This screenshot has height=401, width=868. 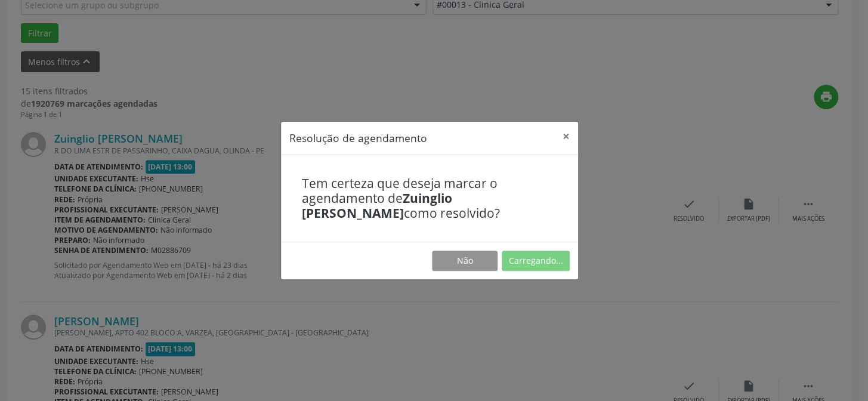 I want to click on button: Não, so click(x=465, y=261).